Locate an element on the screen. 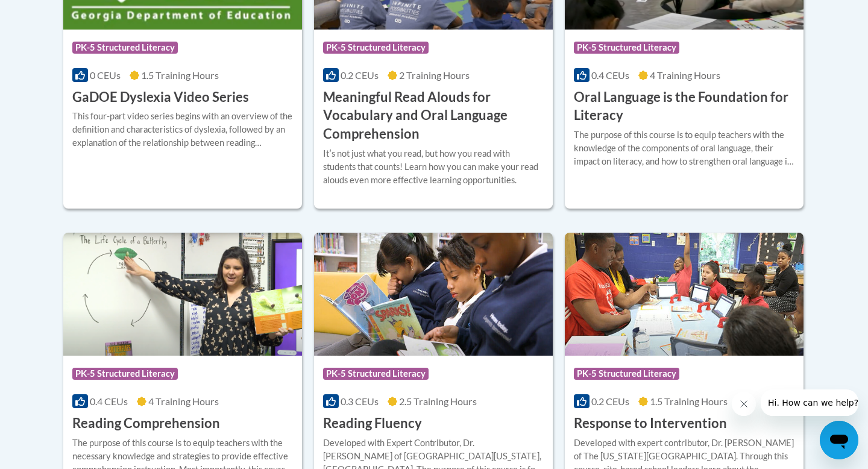  span: 2 Training Hours is located at coordinates (434, 75).